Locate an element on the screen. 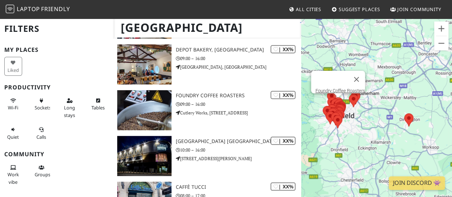 This screenshot has height=197, width=452. button: Zoom in is located at coordinates (441, 29).